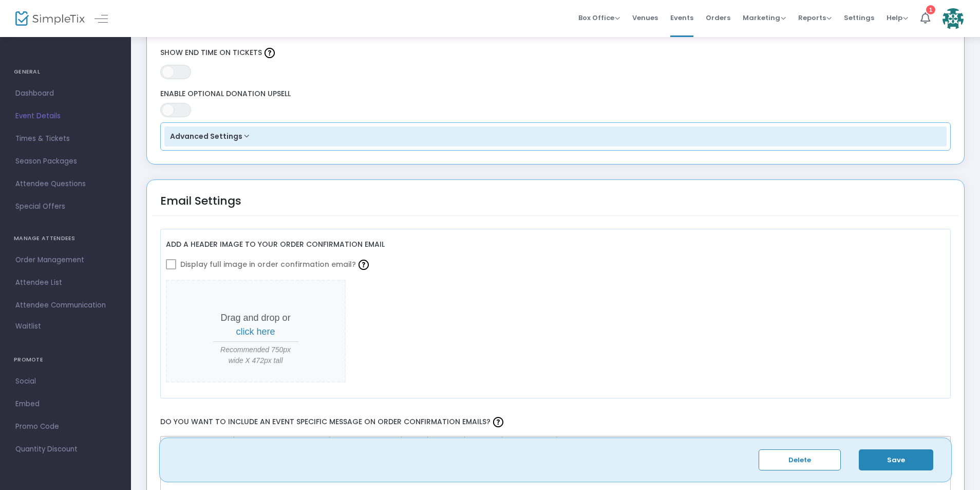 Image resolution: width=980 pixels, height=490 pixels. What do you see at coordinates (66, 184) in the screenshot?
I see `span: Attendee Questions` at bounding box center [66, 184].